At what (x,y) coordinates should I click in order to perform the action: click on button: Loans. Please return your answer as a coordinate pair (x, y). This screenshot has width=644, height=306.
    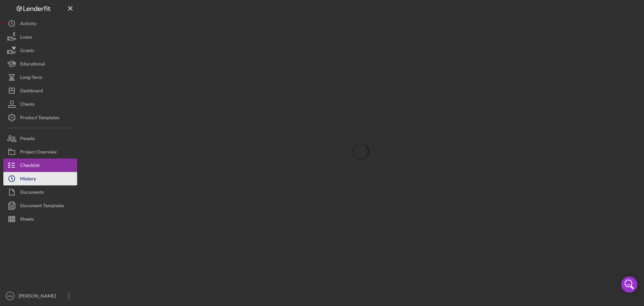
    Looking at the image, I should click on (40, 37).